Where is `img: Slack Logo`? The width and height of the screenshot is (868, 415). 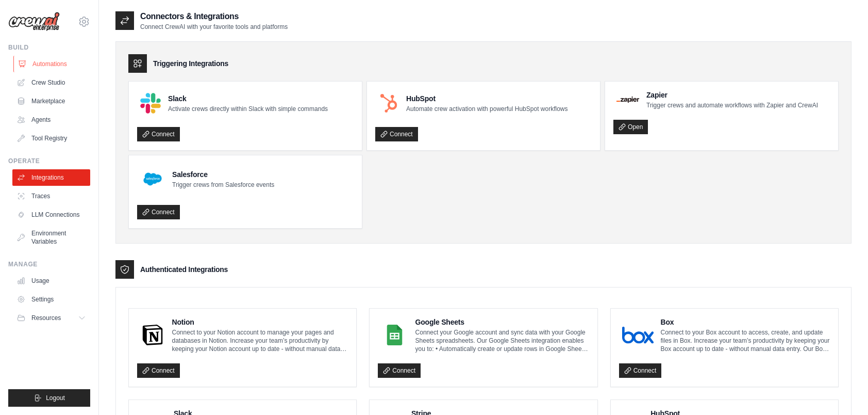
img: Slack Logo is located at coordinates (150, 103).